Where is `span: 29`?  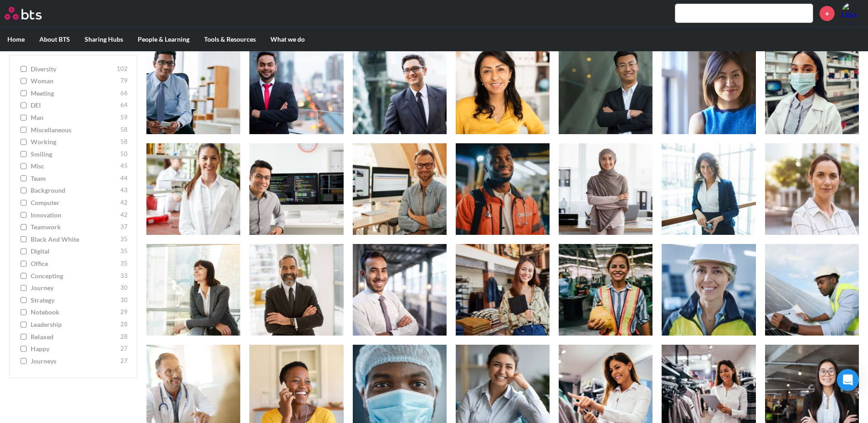
span: 29 is located at coordinates (124, 313).